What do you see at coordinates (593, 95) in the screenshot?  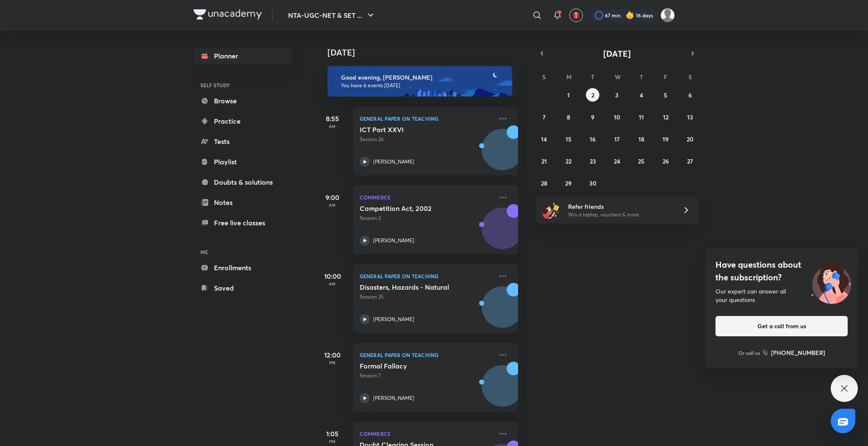 I see `abbr: September 2, 2025` at bounding box center [593, 95].